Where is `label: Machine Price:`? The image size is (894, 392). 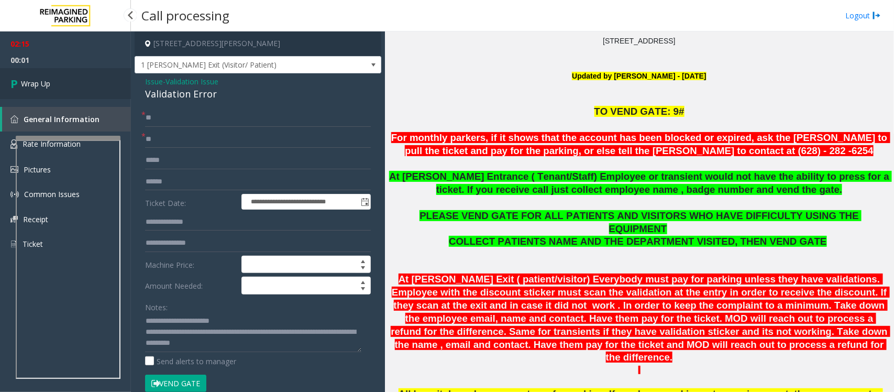 label: Machine Price: is located at coordinates (191, 265).